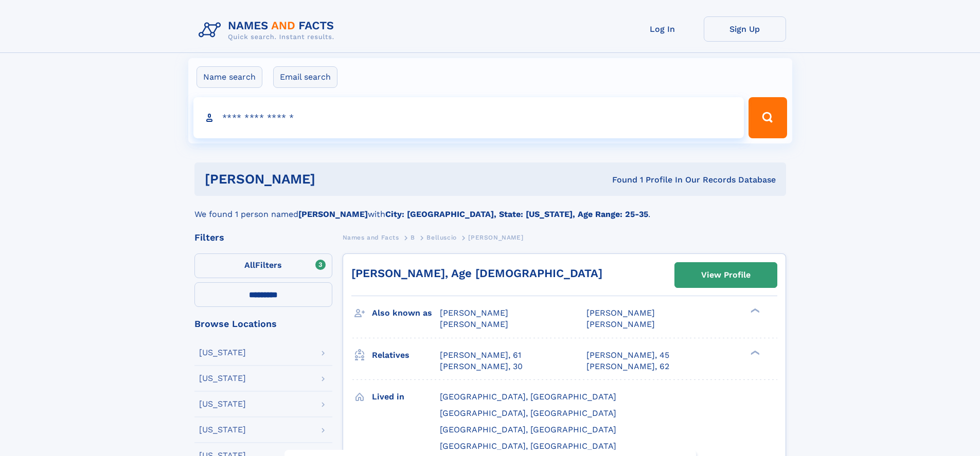  What do you see at coordinates (406, 355) in the screenshot?
I see `h3: Relatives` at bounding box center [406, 355].